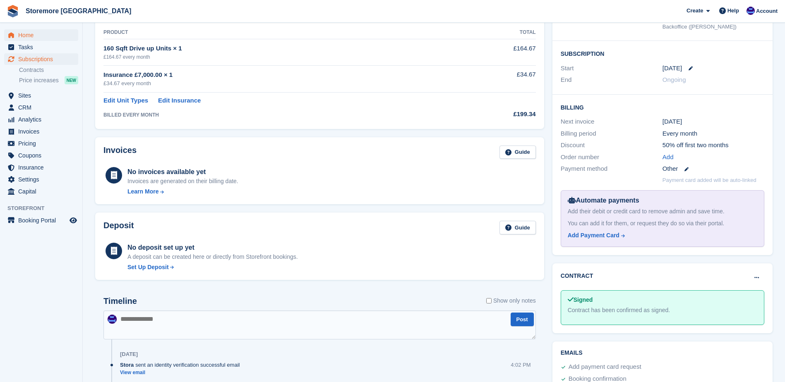 Image resolution: width=785 pixels, height=382 pixels. What do you see at coordinates (43, 108) in the screenshot?
I see `span: CRM` at bounding box center [43, 108].